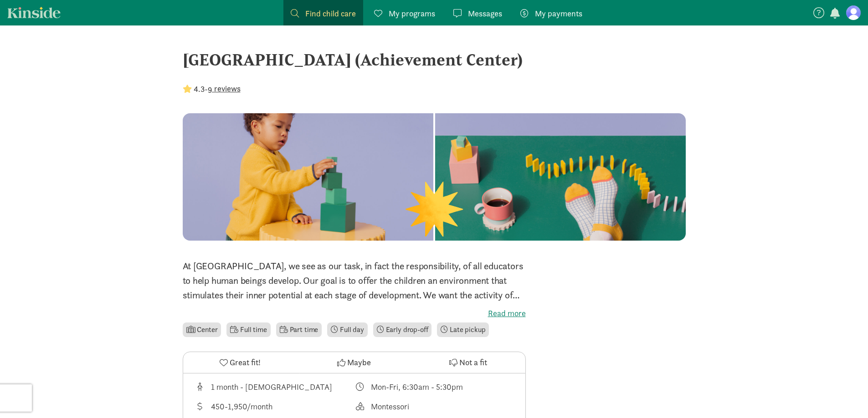 This screenshot has width=868, height=418. What do you see at coordinates (390, 406) in the screenshot?
I see `div: Montessori` at bounding box center [390, 406].